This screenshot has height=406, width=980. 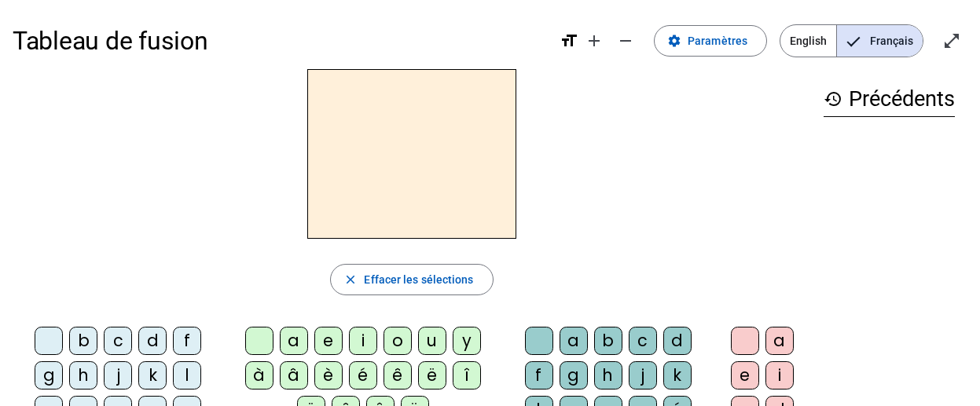 I want to click on span: Paramètres, so click(x=718, y=41).